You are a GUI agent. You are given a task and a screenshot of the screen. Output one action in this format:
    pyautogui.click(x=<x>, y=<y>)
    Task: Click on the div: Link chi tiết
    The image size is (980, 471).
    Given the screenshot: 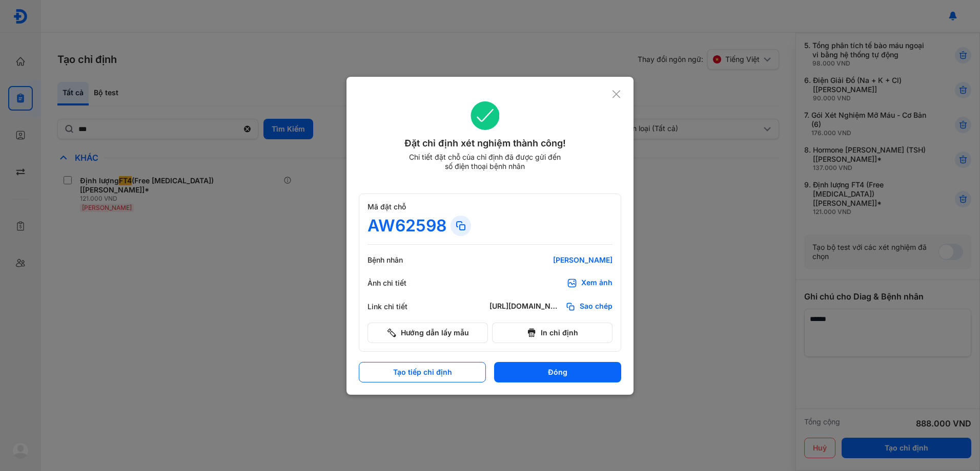 What is the action you would take?
    pyautogui.click(x=398, y=307)
    